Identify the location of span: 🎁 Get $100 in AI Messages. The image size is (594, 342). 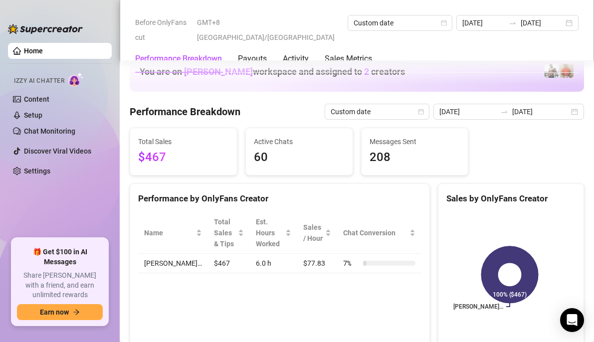
(60, 257).